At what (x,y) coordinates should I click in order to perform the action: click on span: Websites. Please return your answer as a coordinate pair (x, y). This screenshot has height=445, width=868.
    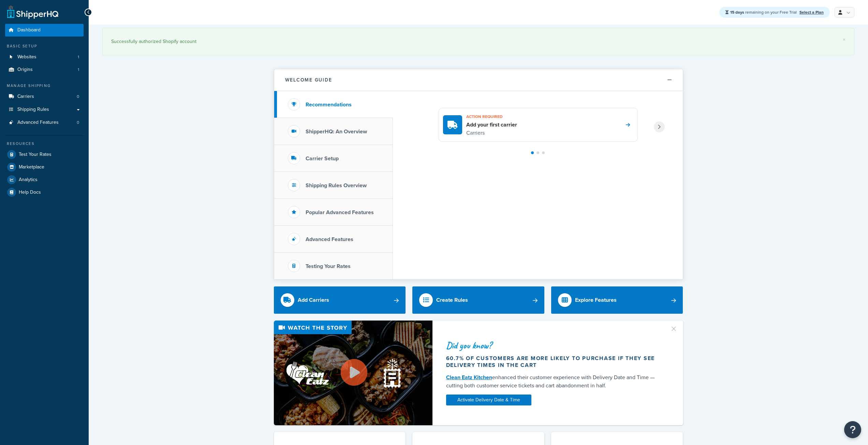
    Looking at the image, I should click on (27, 57).